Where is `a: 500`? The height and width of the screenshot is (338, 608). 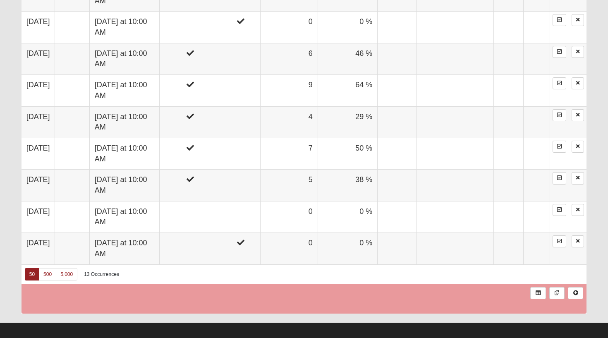
a: 500 is located at coordinates (48, 274).